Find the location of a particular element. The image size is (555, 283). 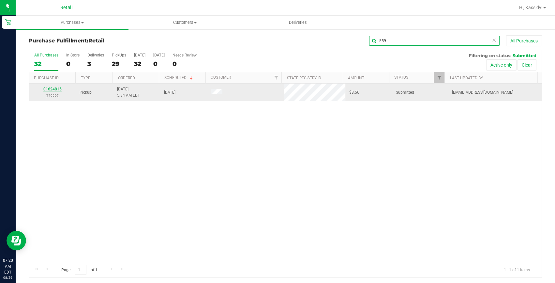

a: Purchase ID is located at coordinates (46, 78).